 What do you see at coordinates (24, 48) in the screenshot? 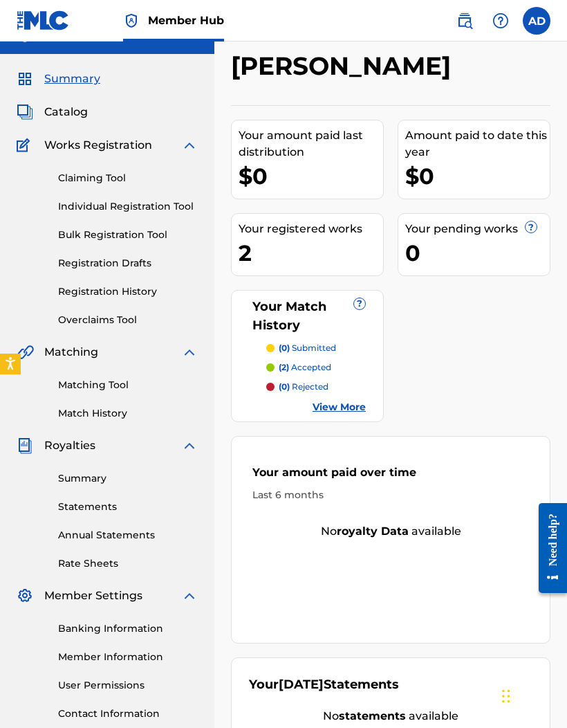
I see `div: Need help?` at bounding box center [24, 48].